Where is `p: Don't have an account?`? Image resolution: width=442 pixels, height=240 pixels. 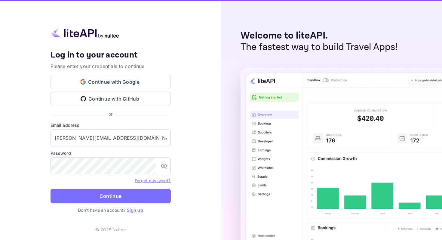 p: Don't have an account? is located at coordinates (111, 210).